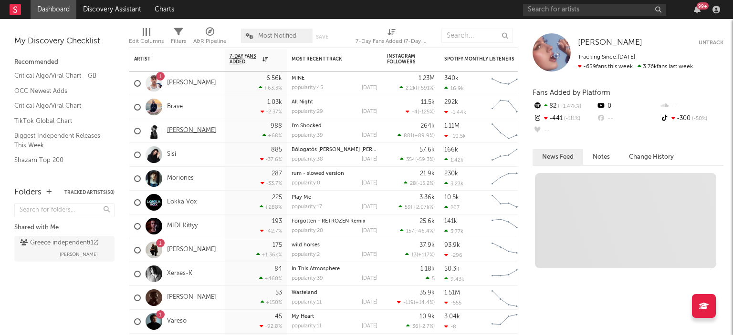 The height and width of the screenshot is (335, 733). What do you see at coordinates (427, 221) in the screenshot?
I see `div: 25.6k` at bounding box center [427, 221].